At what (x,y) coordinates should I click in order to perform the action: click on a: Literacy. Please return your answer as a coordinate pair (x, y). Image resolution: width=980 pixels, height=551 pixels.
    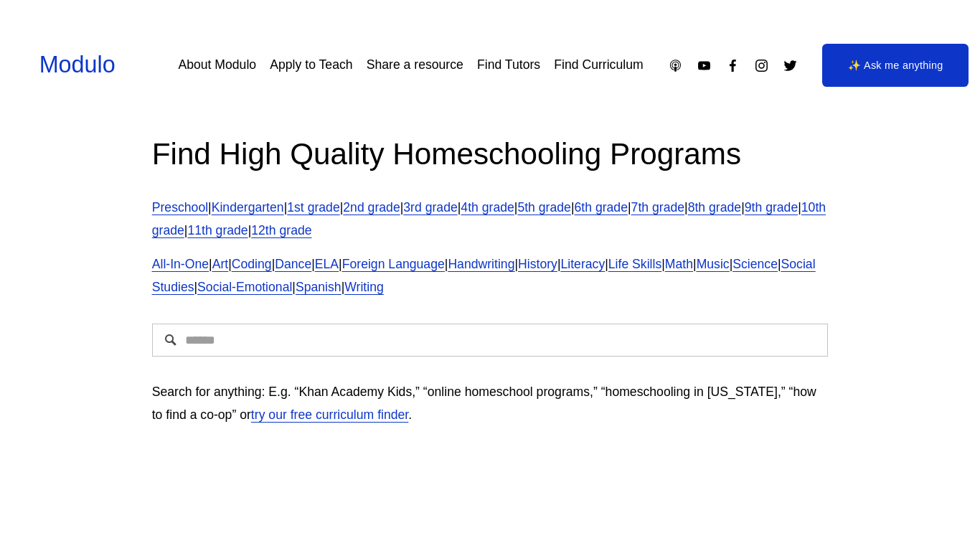
    Looking at the image, I should click on (583, 264).